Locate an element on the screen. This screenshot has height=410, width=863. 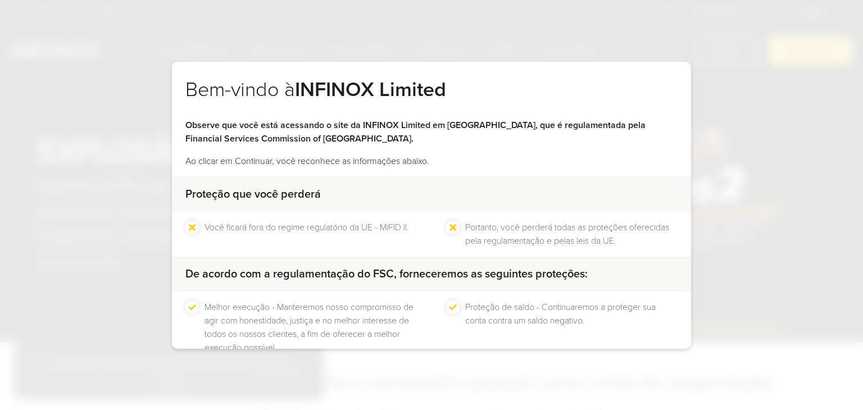
strong: De acordo com a regulamentação do FSC, forneceremos as seguintes proteções: is located at coordinates (387, 274).